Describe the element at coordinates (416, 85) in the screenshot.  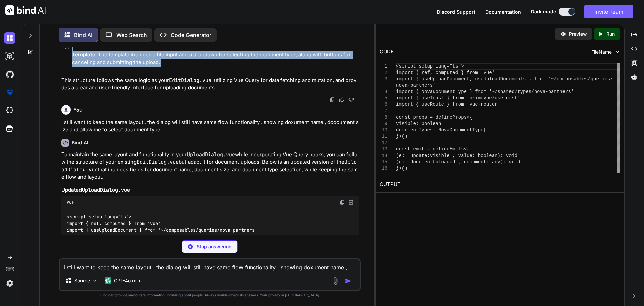
I see `span: nova-partners'` at that location.